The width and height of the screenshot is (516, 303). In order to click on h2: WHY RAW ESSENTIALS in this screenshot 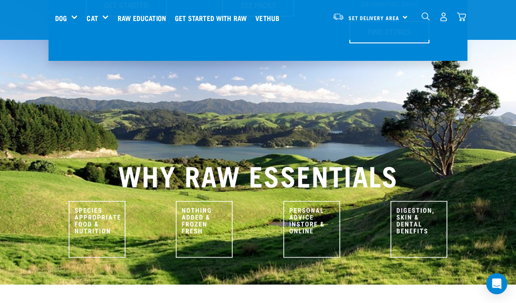, I will do `click(258, 175)`.